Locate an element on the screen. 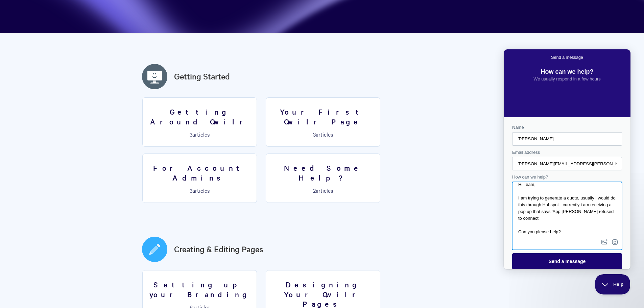 Image resolution: width=644 pixels, height=308 pixels. h3: Setting up your Branding is located at coordinates (200, 290).